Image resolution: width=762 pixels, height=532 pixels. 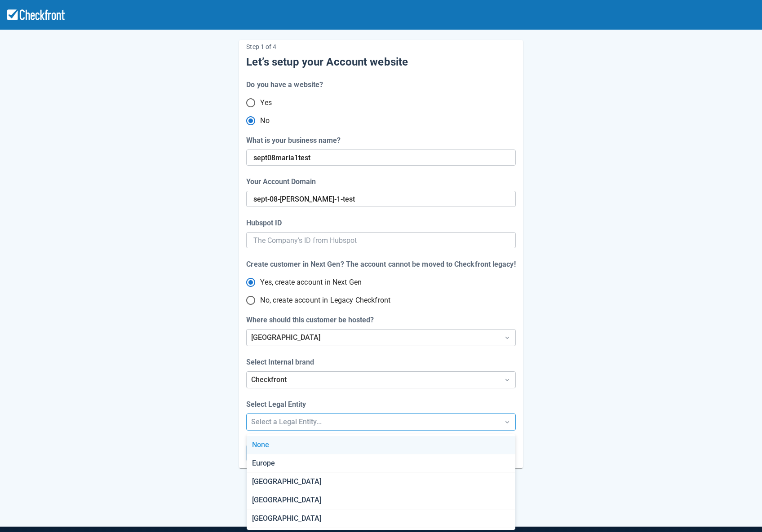 I want to click on span: No, so click(x=264, y=121).